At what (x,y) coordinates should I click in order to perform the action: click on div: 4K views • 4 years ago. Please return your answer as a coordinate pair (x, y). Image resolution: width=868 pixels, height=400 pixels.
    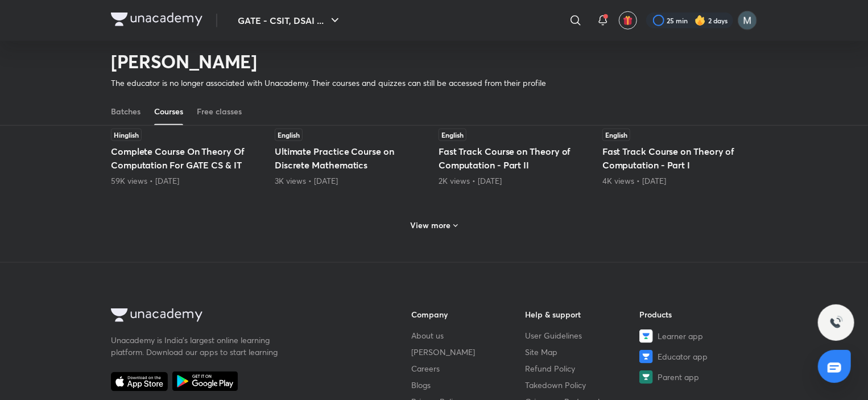
    Looking at the image, I should click on (679, 181).